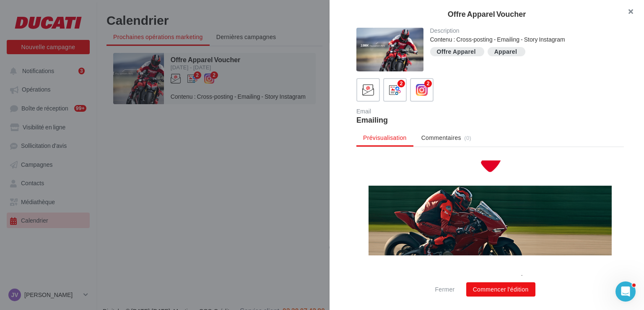 This screenshot has height=310, width=644. Describe the element at coordinates (441, 138) in the screenshot. I see `span: Commentaires` at that location.